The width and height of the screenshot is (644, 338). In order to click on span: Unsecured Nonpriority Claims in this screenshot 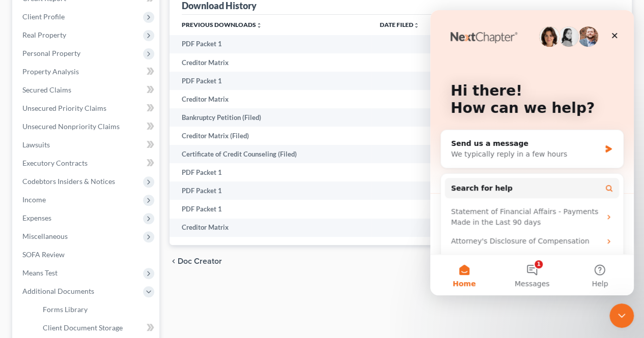, I will do `click(71, 126)`.